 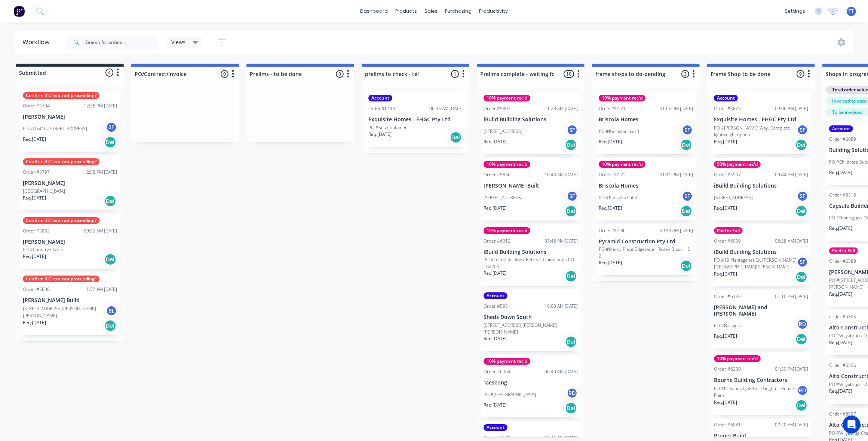 I want to click on p: PO #Previous Q5896 - Daughter House Plans, so click(x=755, y=392).